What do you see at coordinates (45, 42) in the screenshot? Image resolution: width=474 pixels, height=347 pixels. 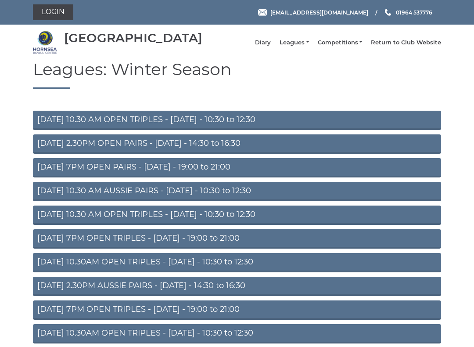 I see `img: Hornsea Bowls Centre` at bounding box center [45, 42].